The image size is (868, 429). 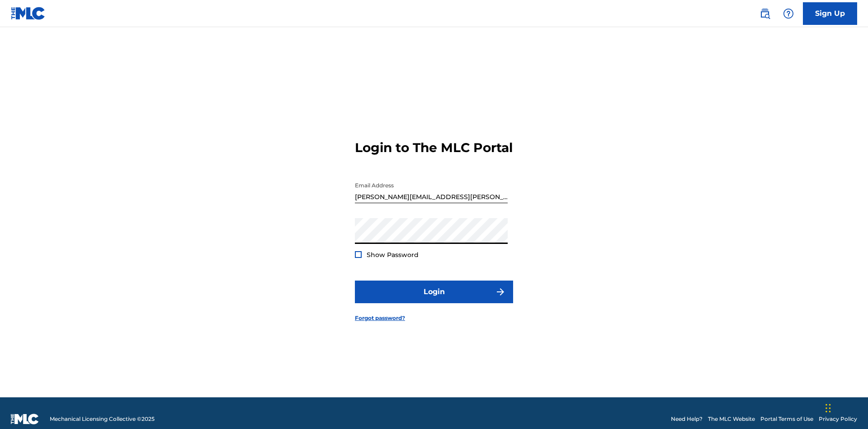 I want to click on div: Help, so click(x=788, y=14).